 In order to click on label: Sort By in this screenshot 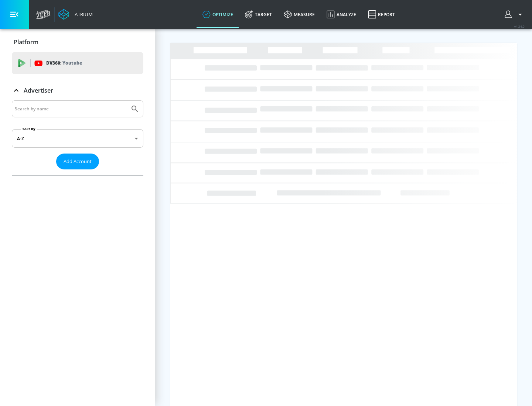, I will do `click(29, 129)`.